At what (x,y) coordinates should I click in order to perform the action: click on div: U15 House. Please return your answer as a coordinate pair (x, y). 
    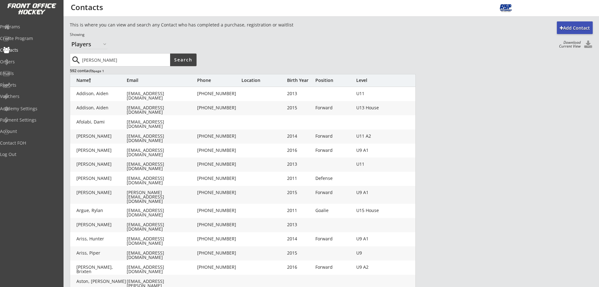
    Looking at the image, I should click on (375, 210).